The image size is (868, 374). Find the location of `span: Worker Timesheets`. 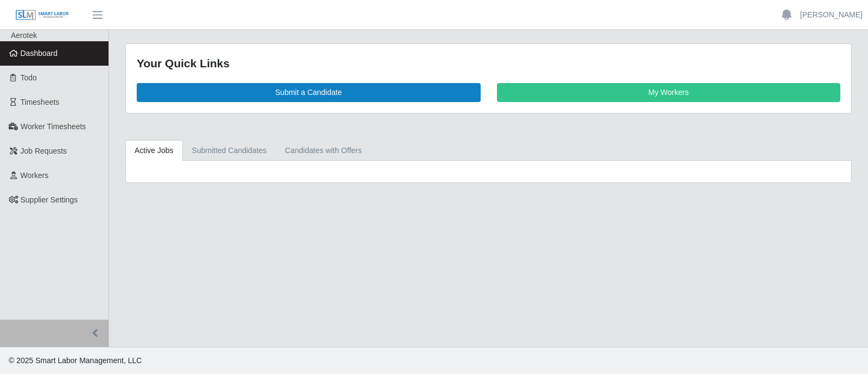

span: Worker Timesheets is located at coordinates (53, 126).